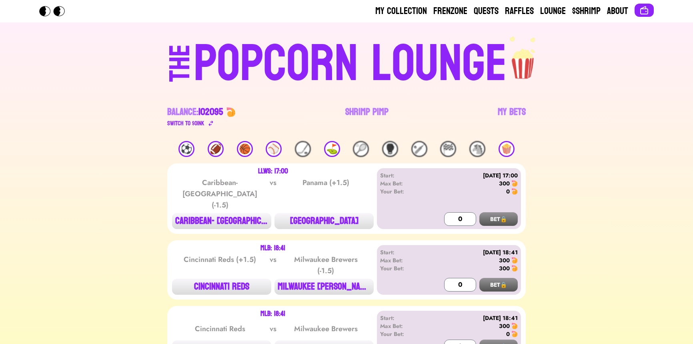 The image size is (693, 344). Describe the element at coordinates (486, 11) in the screenshot. I see `a: Quests` at that location.